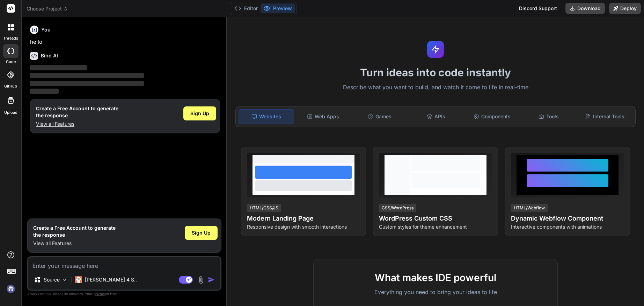 This screenshot has width=644, height=306. I want to click on p: Describe what you want to build, and watch it come to life in real-time, so click(435, 88).